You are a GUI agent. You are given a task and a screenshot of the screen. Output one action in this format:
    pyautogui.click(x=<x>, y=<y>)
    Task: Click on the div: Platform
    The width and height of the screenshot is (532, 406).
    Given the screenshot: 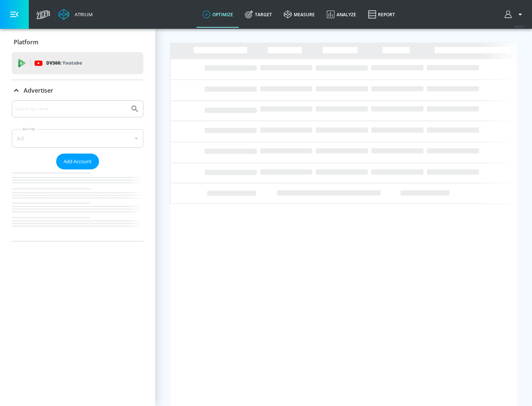 What is the action you would take?
    pyautogui.click(x=78, y=42)
    